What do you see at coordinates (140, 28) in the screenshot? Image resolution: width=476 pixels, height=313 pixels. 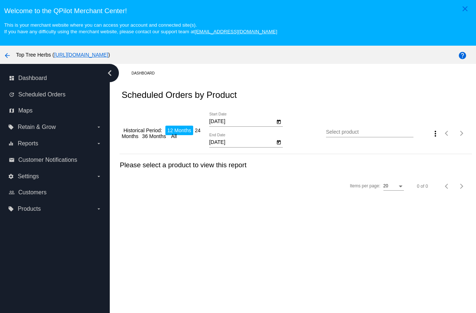 I see `small: This is your merchant website where you can access your account and connected site(s). If you hav...` at bounding box center [140, 28].